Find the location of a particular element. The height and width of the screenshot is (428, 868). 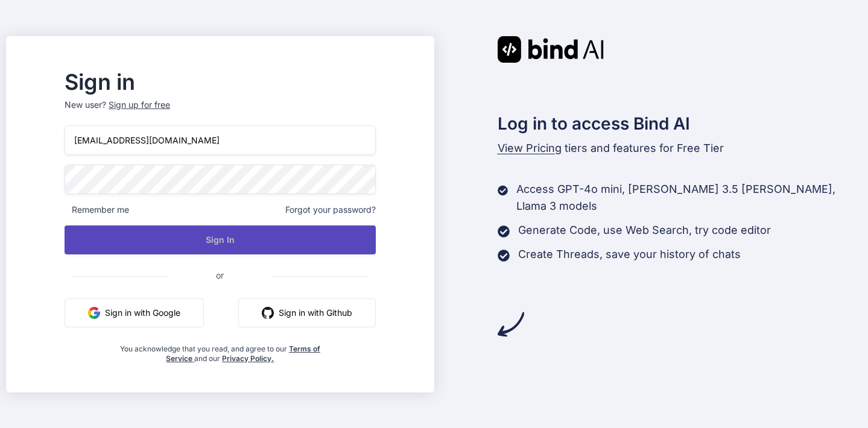

div: Sign up for free is located at coordinates (139, 105).